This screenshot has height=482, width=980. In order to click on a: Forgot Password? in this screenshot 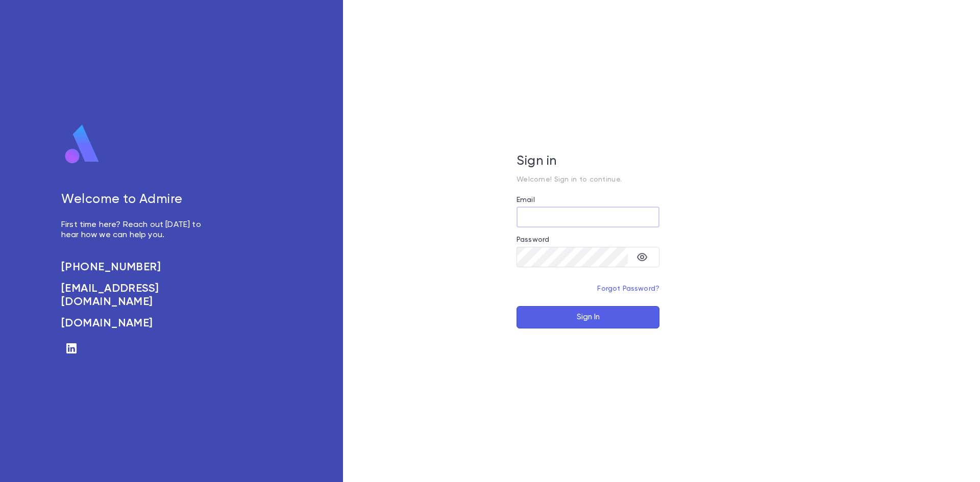, I will do `click(628, 289)`.